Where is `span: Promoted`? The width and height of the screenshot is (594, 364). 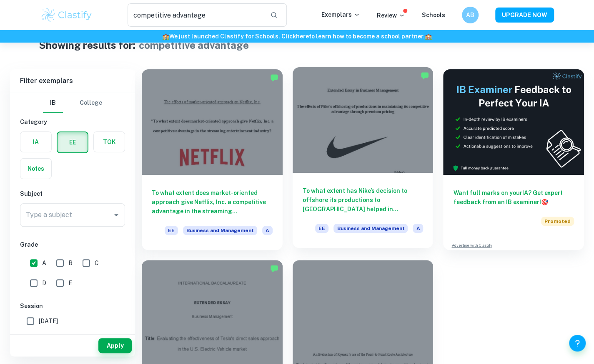 span: Promoted is located at coordinates (557, 221).